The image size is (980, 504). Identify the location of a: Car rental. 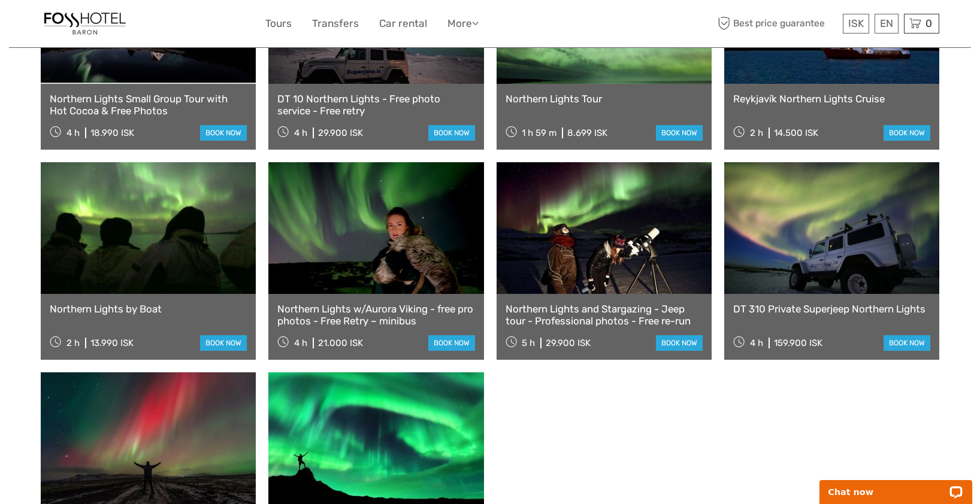
(403, 24).